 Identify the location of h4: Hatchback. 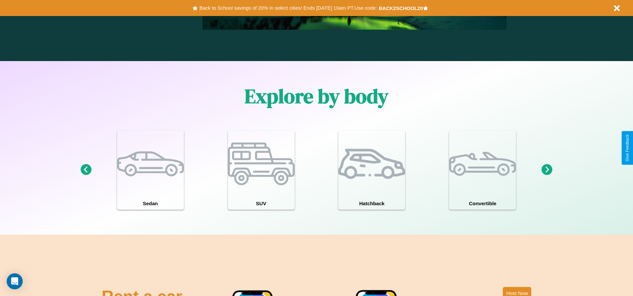
(372, 203).